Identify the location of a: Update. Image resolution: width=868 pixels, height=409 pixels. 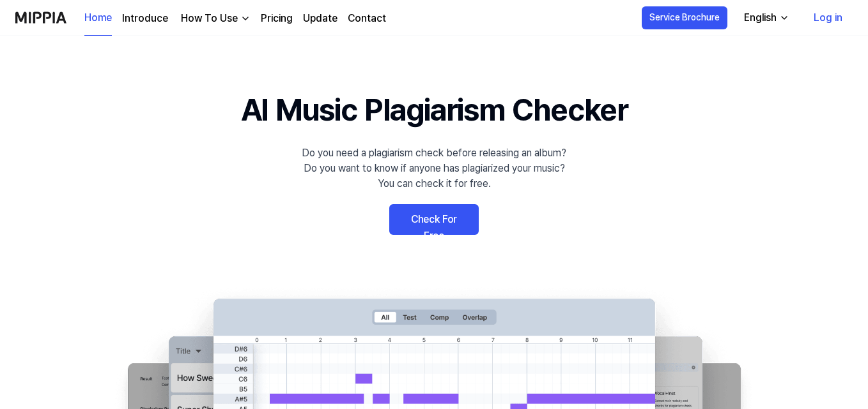
(320, 19).